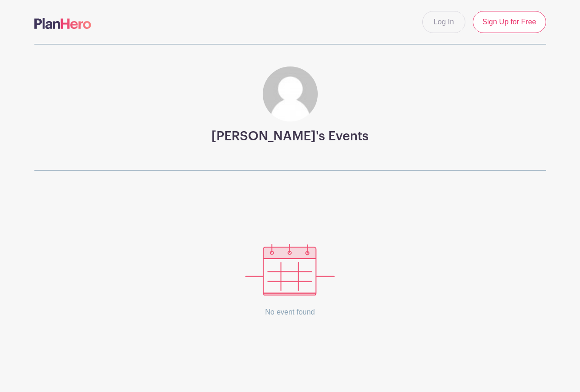  Describe the element at coordinates (444, 22) in the screenshot. I see `a: Log In` at that location.